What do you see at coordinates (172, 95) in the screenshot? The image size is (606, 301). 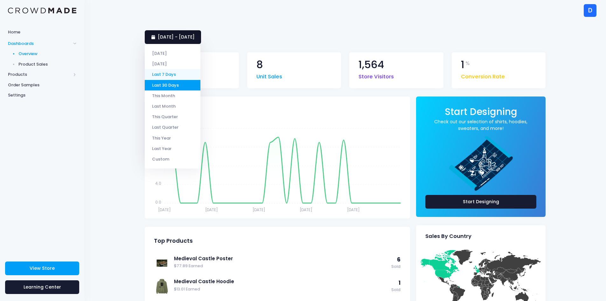 I see `li: This Month` at bounding box center [172, 95].